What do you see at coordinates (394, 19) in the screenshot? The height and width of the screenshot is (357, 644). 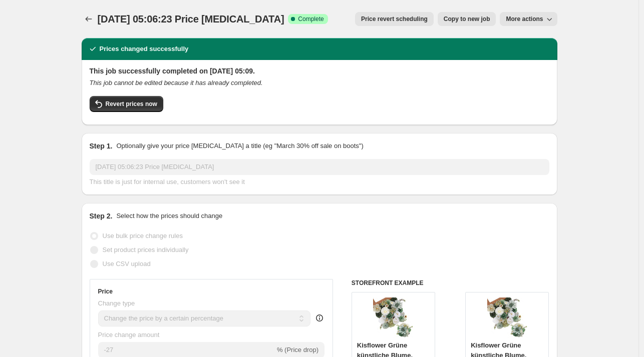 I see `button: Price revert scheduling` at bounding box center [394, 19].